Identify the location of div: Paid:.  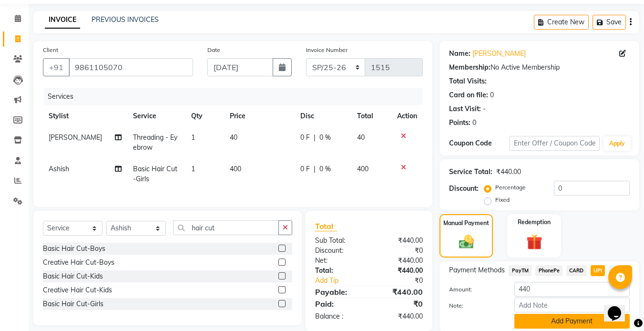
(339, 304).